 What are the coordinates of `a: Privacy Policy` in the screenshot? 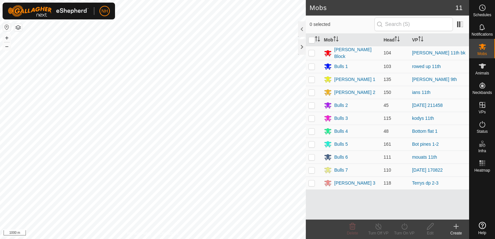 It's located at (139, 233).